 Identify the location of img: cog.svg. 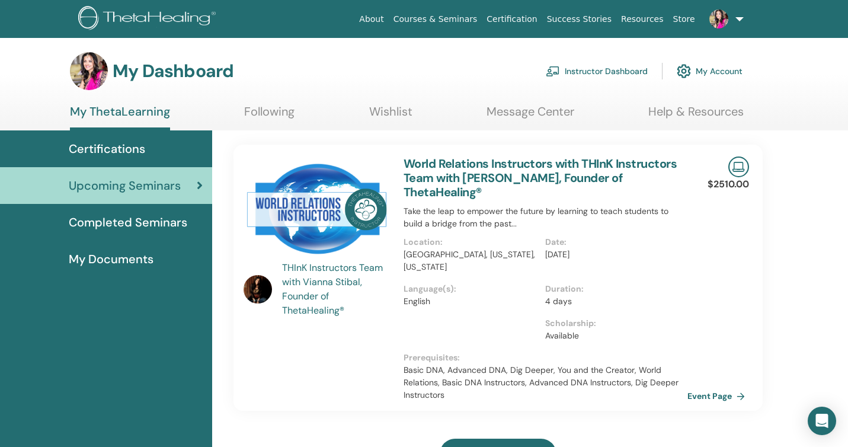
(684, 71).